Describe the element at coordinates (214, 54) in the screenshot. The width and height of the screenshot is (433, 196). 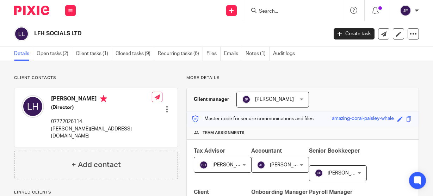
I see `a: Files` at that location.